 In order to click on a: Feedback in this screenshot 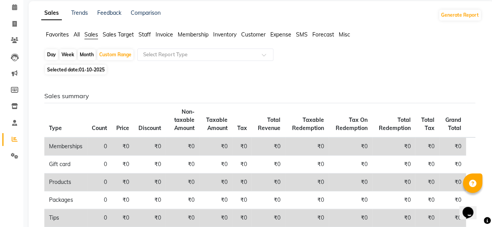, I will do `click(109, 13)`.